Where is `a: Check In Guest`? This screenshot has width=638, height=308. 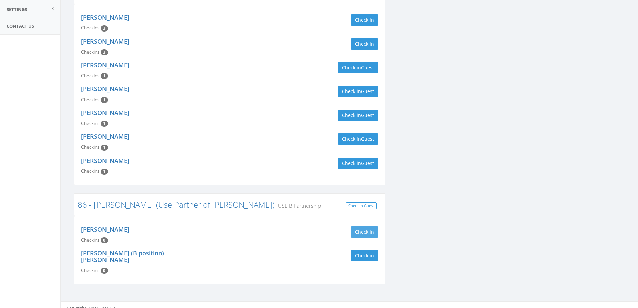 a: Check In Guest is located at coordinates (361, 206).